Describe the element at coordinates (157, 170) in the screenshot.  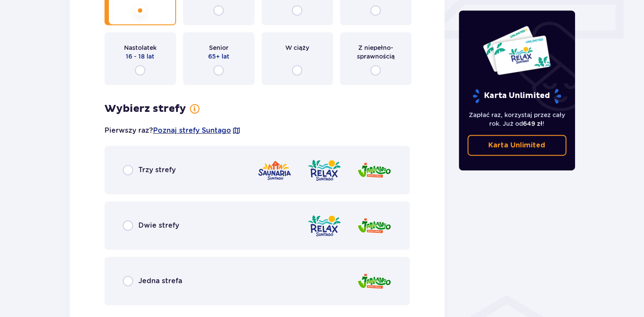
I see `p: Trzy strefy` at that location.